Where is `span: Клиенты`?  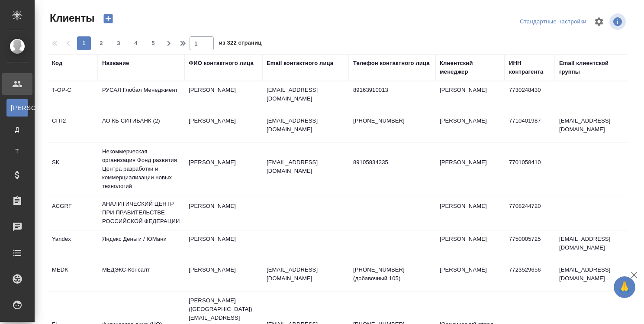
span: Клиенты is located at coordinates (71, 18).